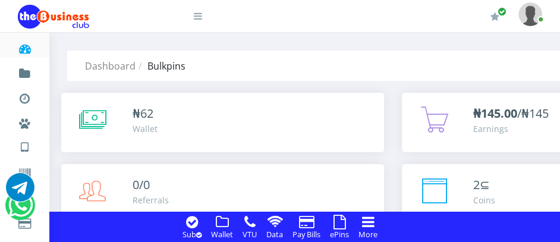 This screenshot has width=560, height=242. Describe the element at coordinates (222, 122) in the screenshot. I see `a: ₦62 Wallet` at that location.